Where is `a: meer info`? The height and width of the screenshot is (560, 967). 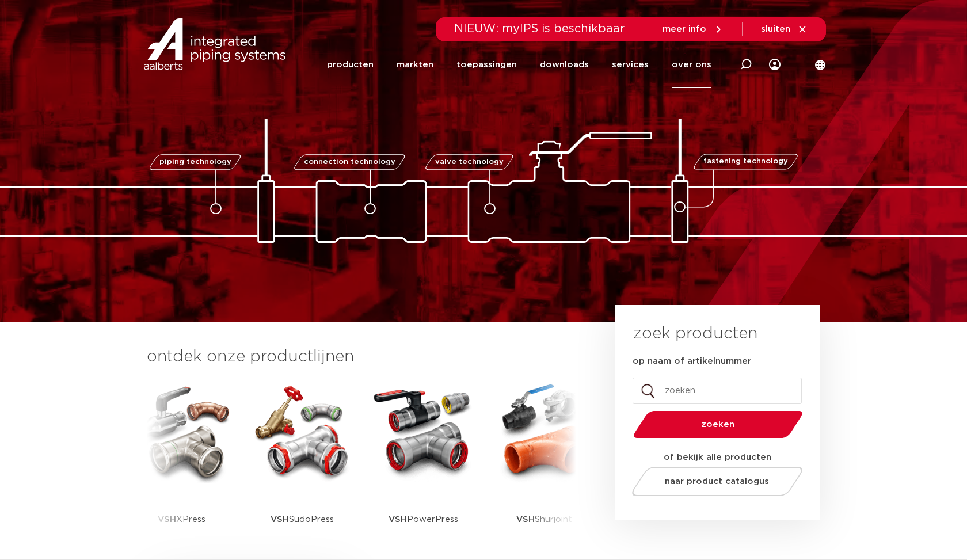 a: meer info is located at coordinates (693, 30).